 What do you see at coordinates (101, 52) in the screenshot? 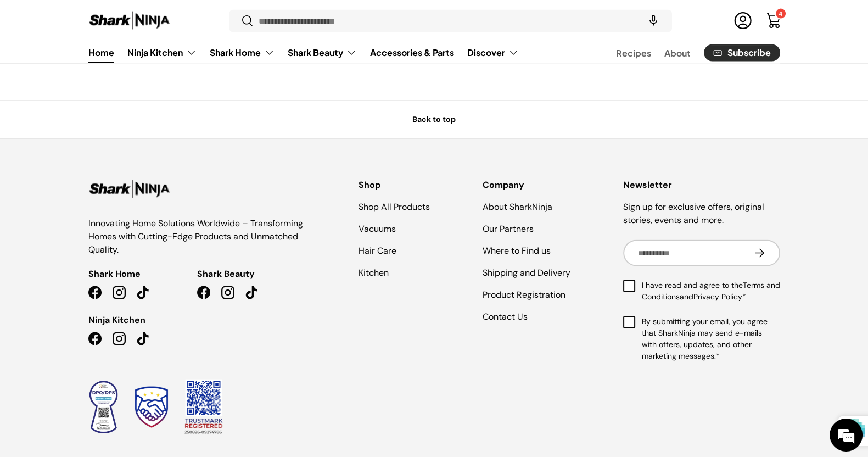
I see `a: Home` at bounding box center [101, 52].